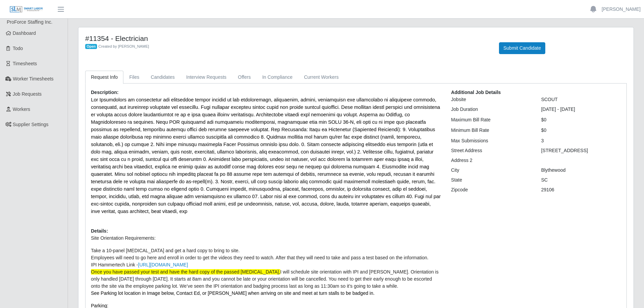  What do you see at coordinates (91, 47) in the screenshot?
I see `span: Open` at bounding box center [91, 47].